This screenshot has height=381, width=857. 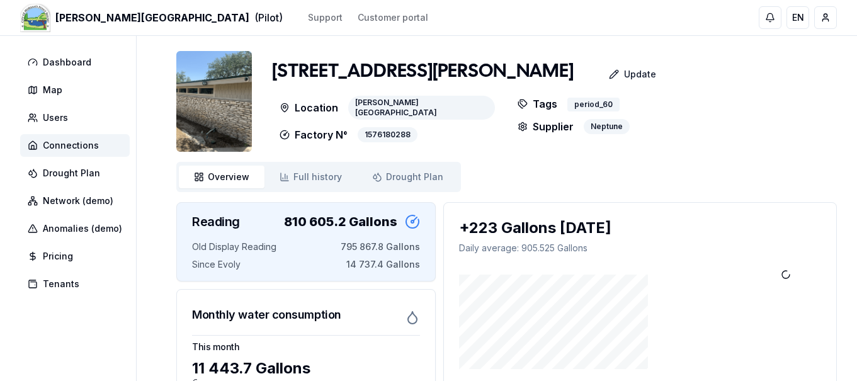 What do you see at coordinates (77, 145) in the screenshot?
I see `a: Connections` at bounding box center [77, 145].